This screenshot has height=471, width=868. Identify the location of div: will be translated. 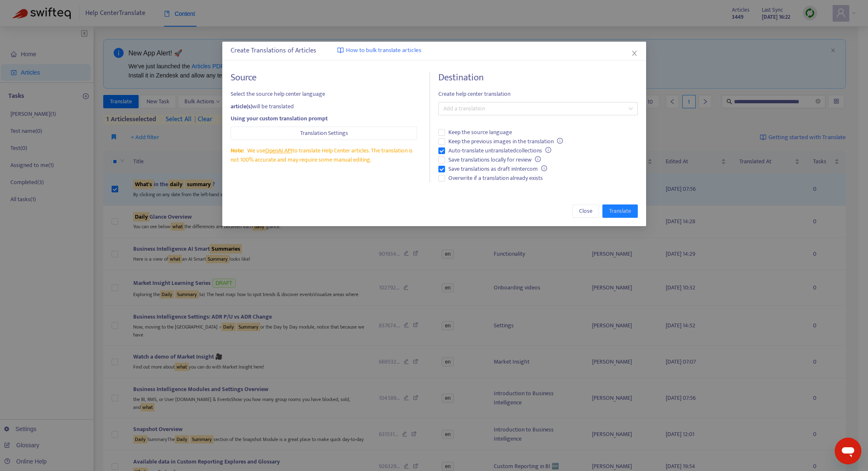
(324, 107).